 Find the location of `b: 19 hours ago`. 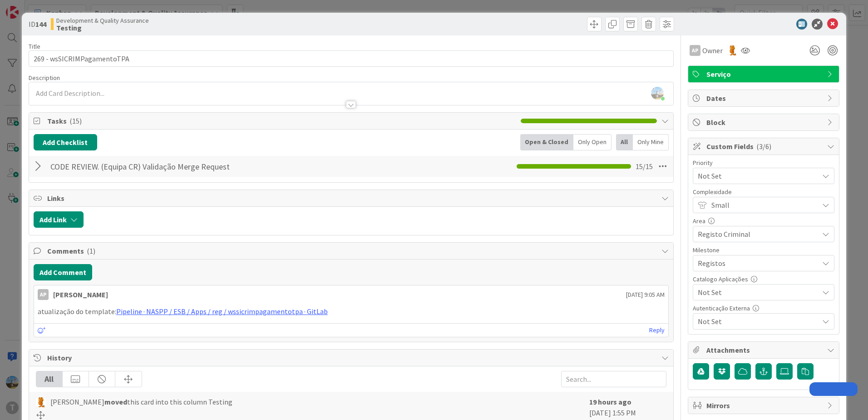

b: 19 hours ago is located at coordinates (611, 402).